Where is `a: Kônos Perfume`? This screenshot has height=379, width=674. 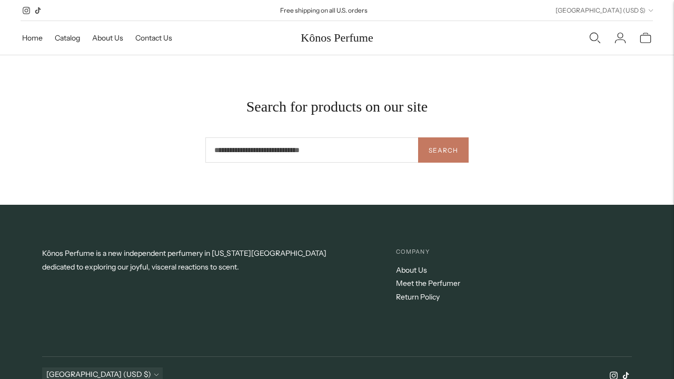
a: Kônos Perfume is located at coordinates (337, 38).